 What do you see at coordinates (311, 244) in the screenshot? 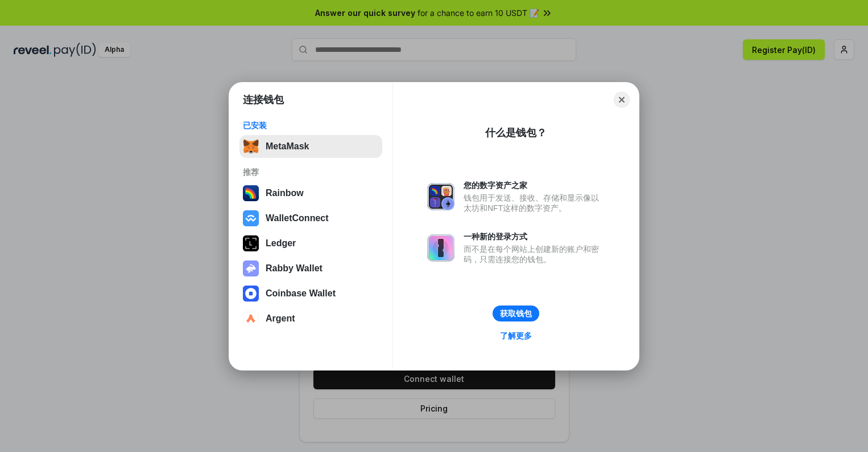
I see `button: Ledger` at bounding box center [311, 244].